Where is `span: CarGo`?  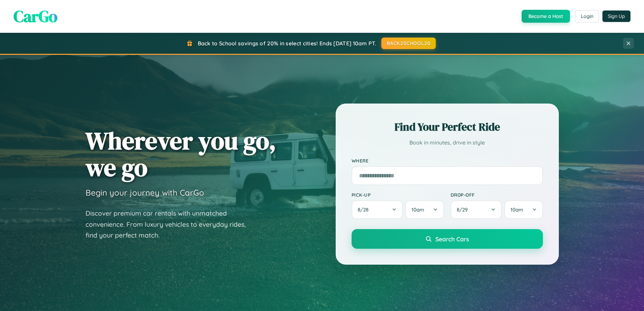 span: CarGo is located at coordinates (36, 16).